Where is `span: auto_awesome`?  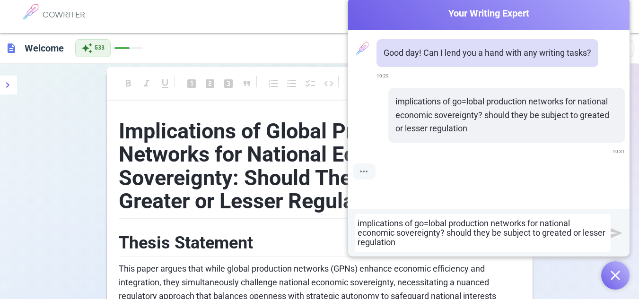 span: auto_awesome is located at coordinates (87, 48).